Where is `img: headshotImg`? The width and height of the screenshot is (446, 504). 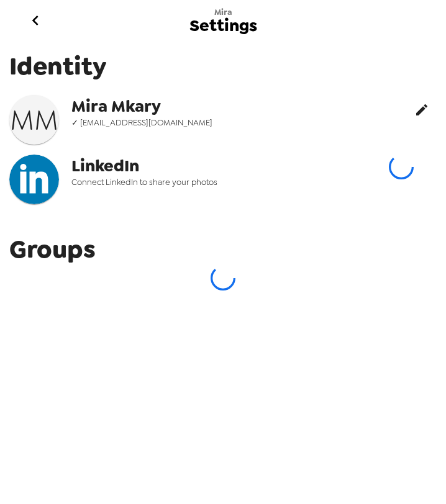
img: headshotImg is located at coordinates (35, 179).